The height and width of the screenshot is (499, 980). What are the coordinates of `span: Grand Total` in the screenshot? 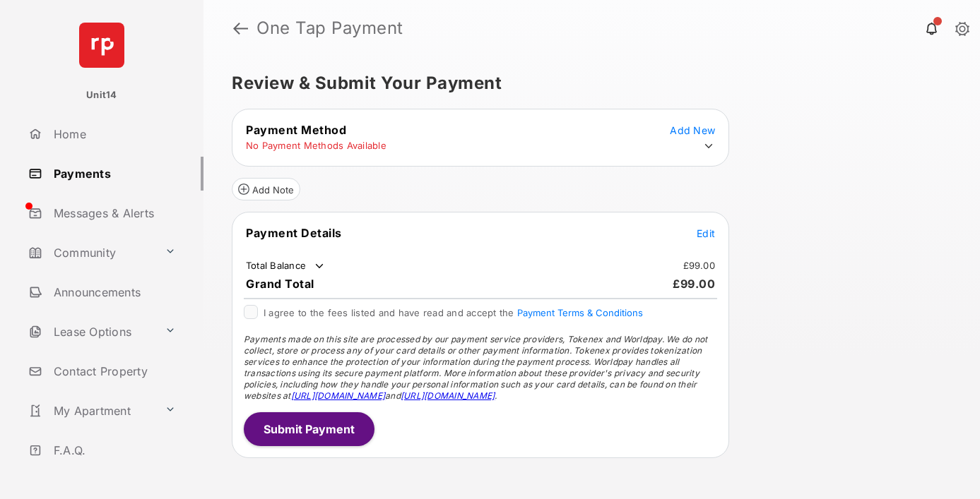 It's located at (280, 284).